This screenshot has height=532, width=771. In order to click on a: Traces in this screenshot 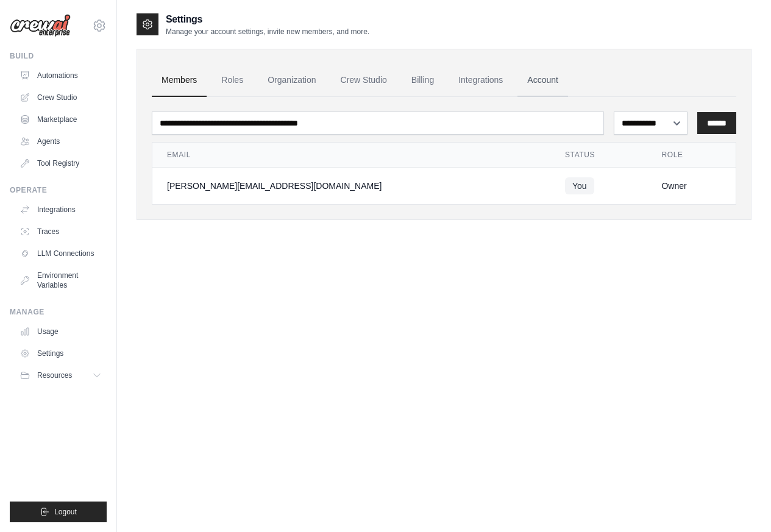, I will do `click(60, 232)`.